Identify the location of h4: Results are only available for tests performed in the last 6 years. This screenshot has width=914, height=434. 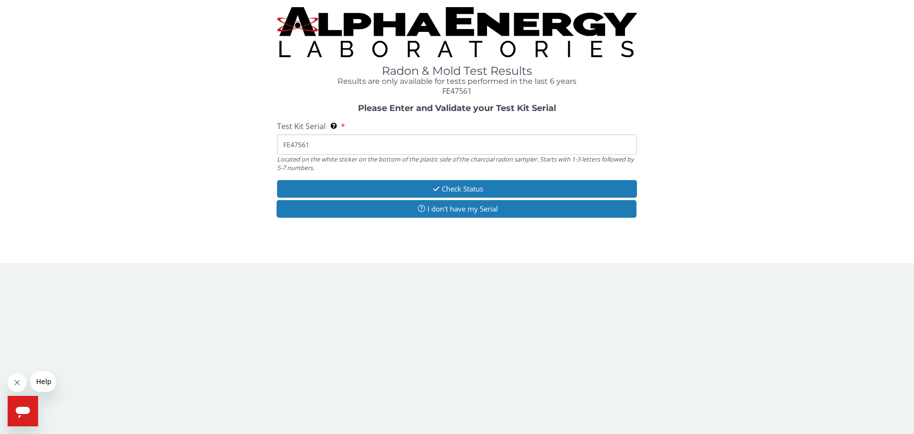
(457, 81).